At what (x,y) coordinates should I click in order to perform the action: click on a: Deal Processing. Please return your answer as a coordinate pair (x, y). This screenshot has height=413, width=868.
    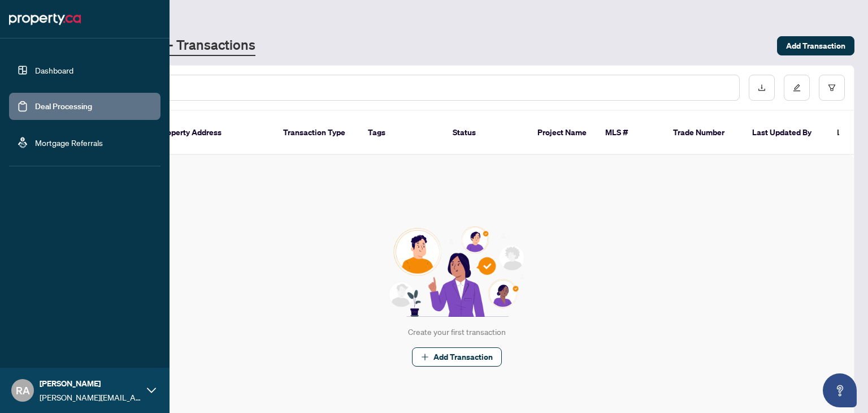
    Looking at the image, I should click on (63, 106).